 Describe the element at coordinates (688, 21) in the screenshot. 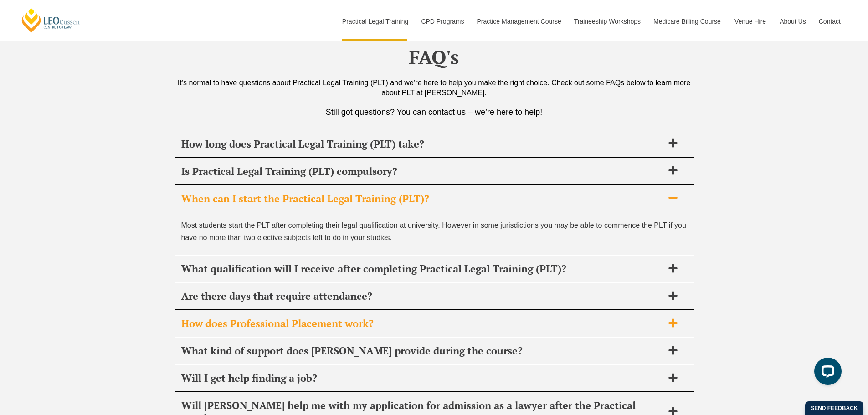

I see `a: Medicare Billing Course` at that location.